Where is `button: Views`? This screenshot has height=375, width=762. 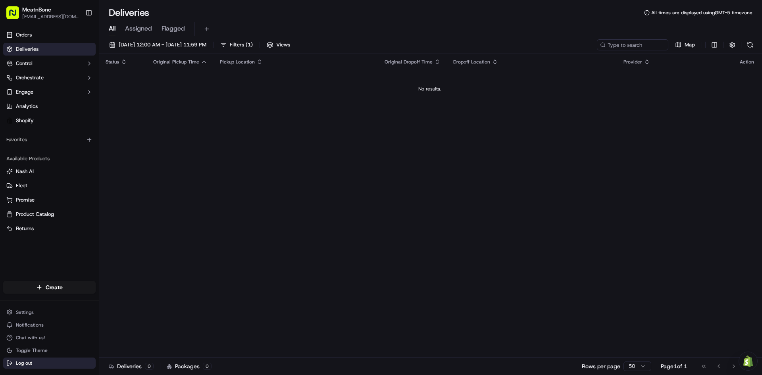
button: Views is located at coordinates (278, 45).